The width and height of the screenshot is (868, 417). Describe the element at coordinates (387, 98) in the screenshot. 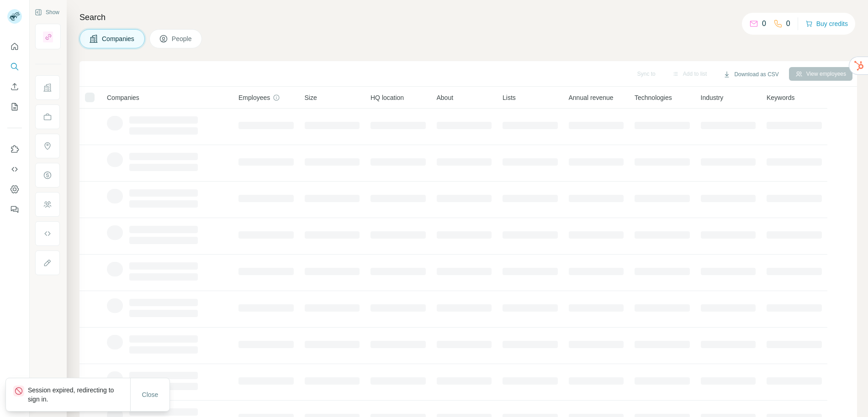

I see `span: HQ location` at that location.